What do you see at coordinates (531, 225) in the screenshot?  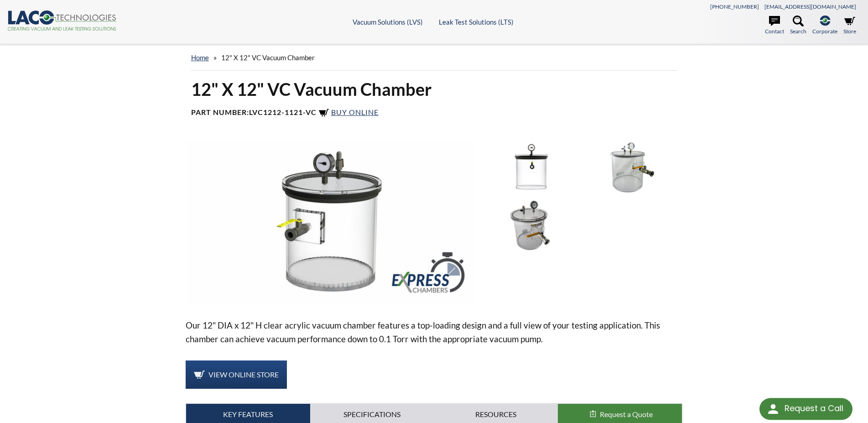 I see `img: LVC1212-1121-VC, top angled view` at bounding box center [531, 225].